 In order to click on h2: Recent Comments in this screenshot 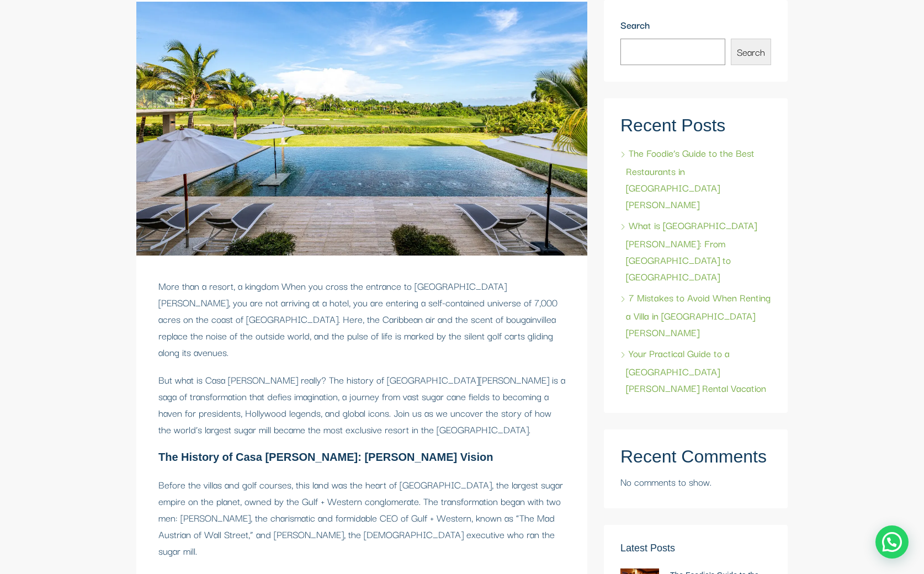, I will do `click(696, 457)`.